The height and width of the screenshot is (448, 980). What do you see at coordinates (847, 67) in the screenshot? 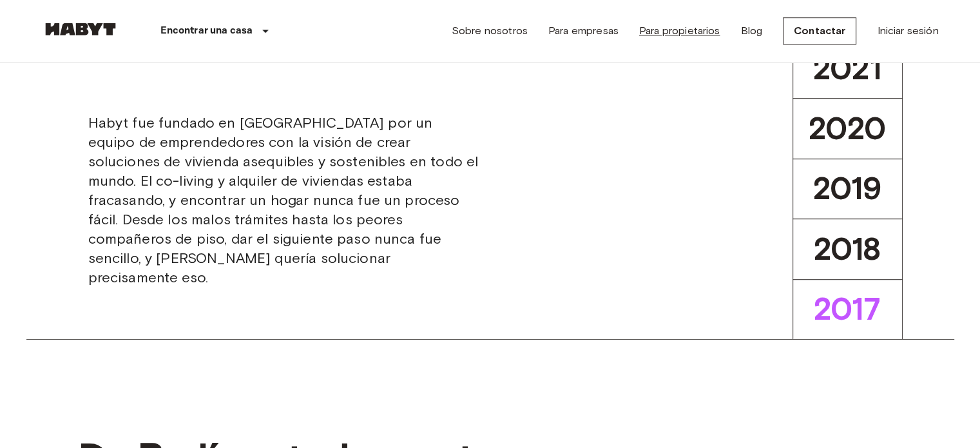
I see `button: 2021` at bounding box center [847, 67].